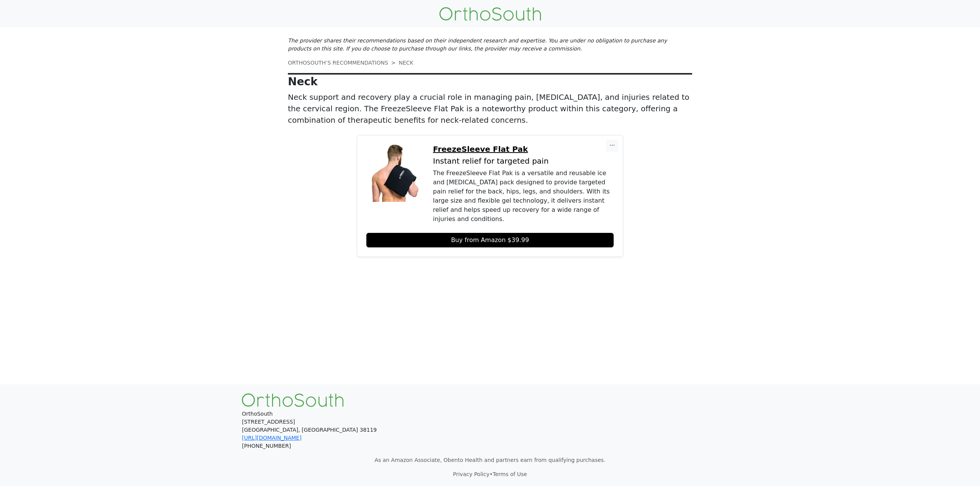 The image size is (980, 486). I want to click on a: ORTHOSOUTH’S RECOMMENDATIONS, so click(338, 63).